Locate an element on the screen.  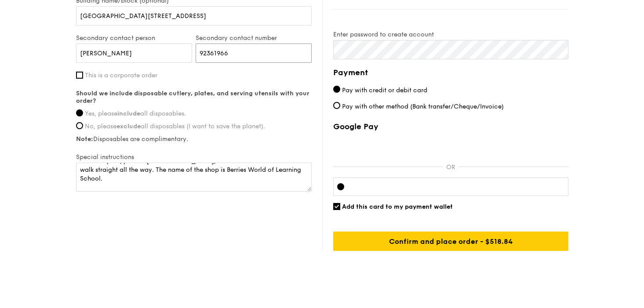
strong: Note: is located at coordinates (85, 139).